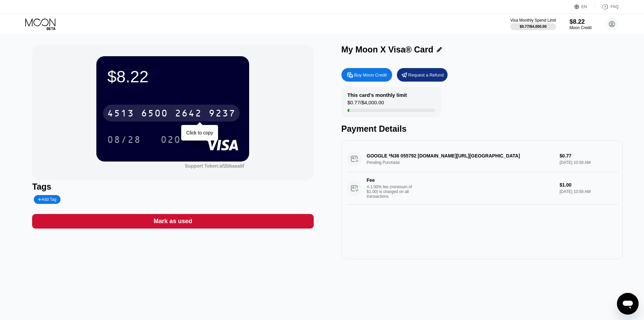 The width and height of the screenshot is (644, 320). Describe the element at coordinates (47, 199) in the screenshot. I see `div: Add Tag` at that location.